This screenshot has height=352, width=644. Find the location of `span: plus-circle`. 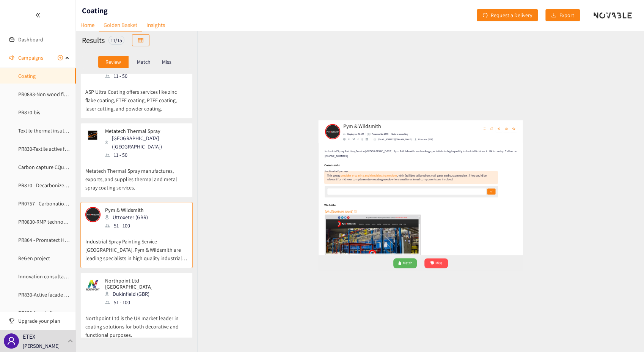

span: plus-circle is located at coordinates (60, 58).